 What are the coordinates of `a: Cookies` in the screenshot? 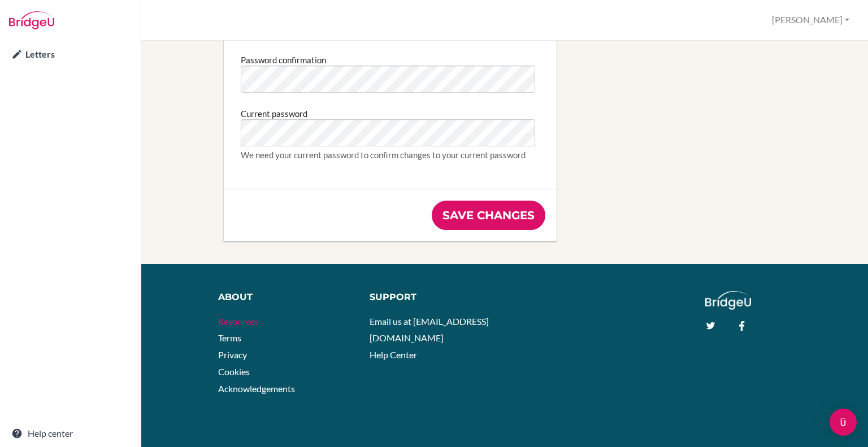 It's located at (234, 371).